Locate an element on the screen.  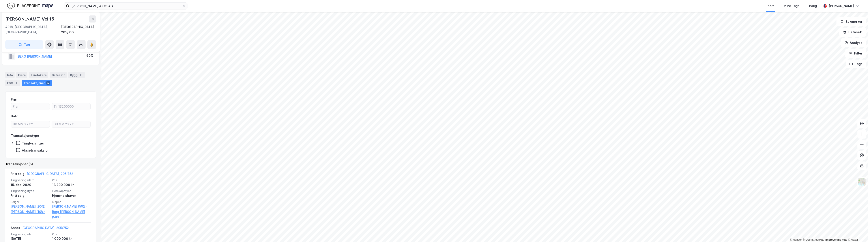
img: logo.f888ab2527a4732fd821a326f86c7f29.svg is located at coordinates (30, 6).